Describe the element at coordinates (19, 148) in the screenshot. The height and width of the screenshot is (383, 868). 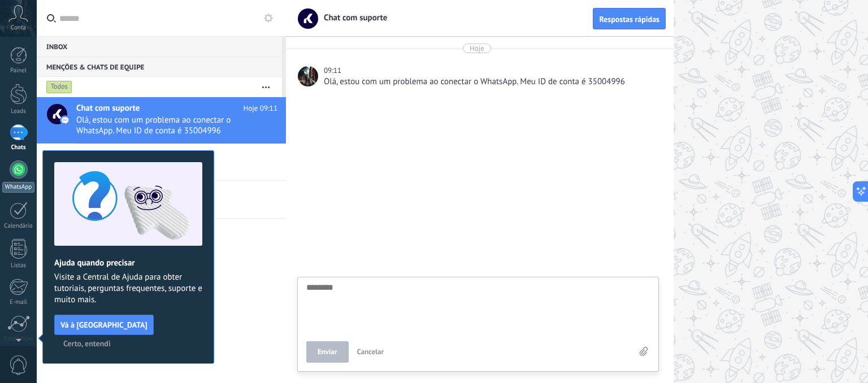
I see `div: Chats` at that location.